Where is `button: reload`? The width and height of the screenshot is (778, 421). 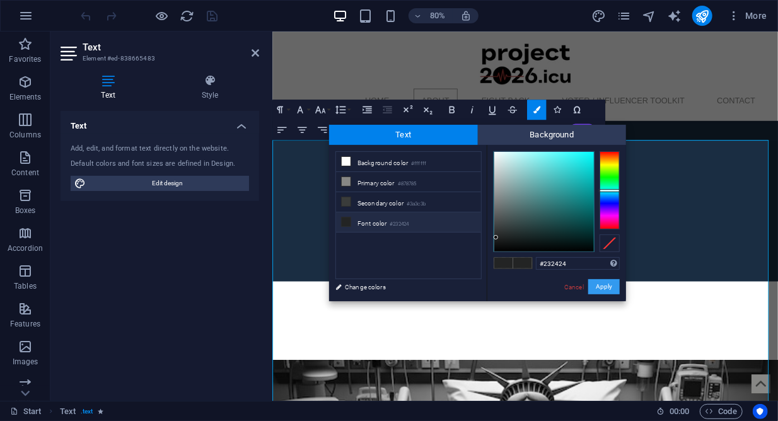 button: reload is located at coordinates (187, 16).